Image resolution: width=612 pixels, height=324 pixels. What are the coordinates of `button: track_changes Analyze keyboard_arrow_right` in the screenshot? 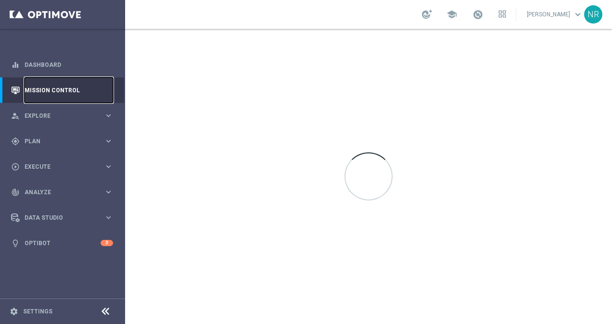 It's located at (62, 193).